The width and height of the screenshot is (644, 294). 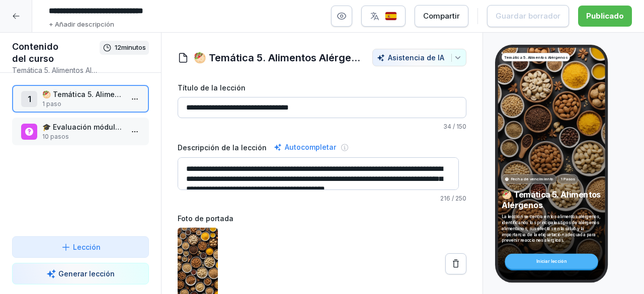 I want to click on div: 1🥙 Temática 5. Alimentos Alérgenos1 paso, so click(x=80, y=99).